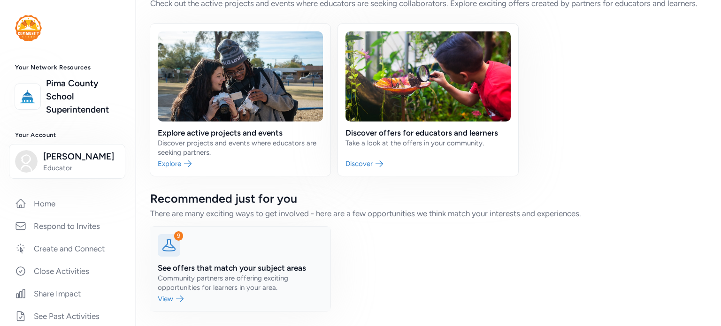 This screenshot has width=721, height=326. What do you see at coordinates (68, 271) in the screenshot?
I see `a: Close Activities` at bounding box center [68, 271].